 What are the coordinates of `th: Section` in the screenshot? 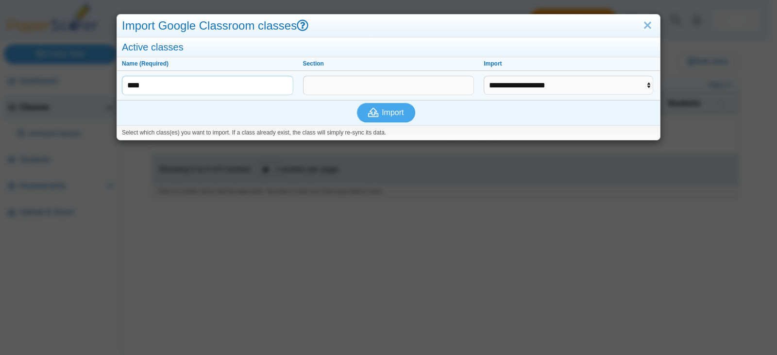 It's located at (389, 64).